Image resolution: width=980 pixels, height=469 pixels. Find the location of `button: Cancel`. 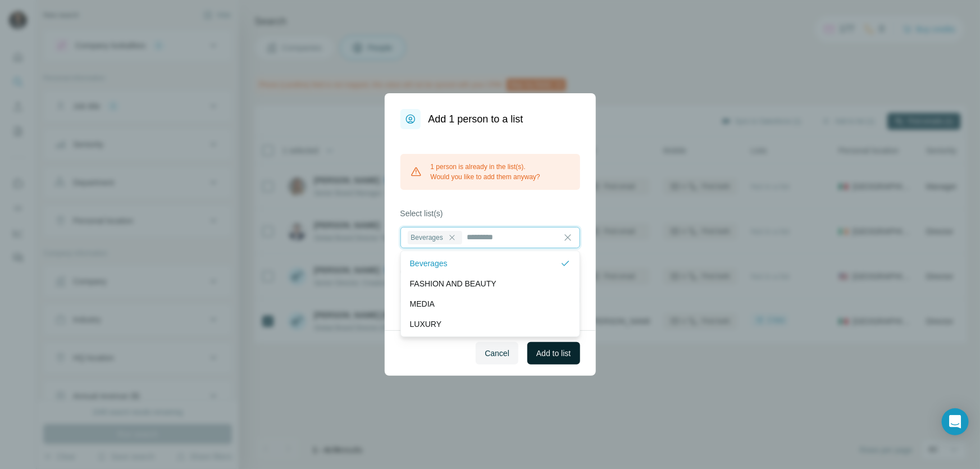

button: Cancel is located at coordinates (497, 353).